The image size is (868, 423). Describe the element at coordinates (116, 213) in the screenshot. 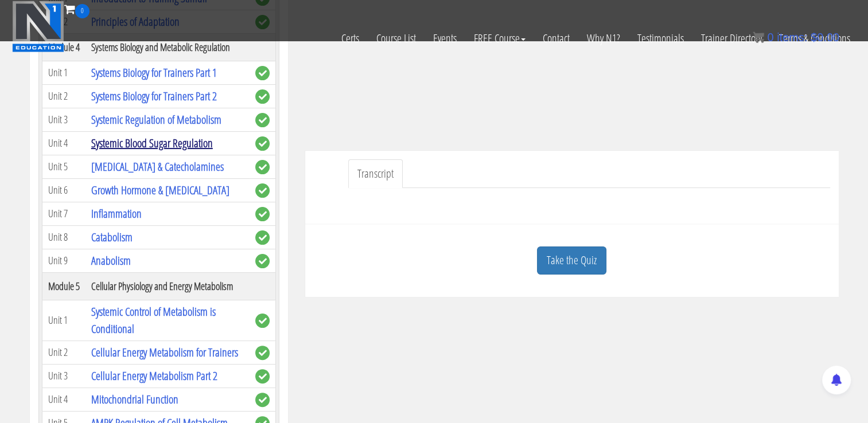

I see `a: Inflammation` at that location.